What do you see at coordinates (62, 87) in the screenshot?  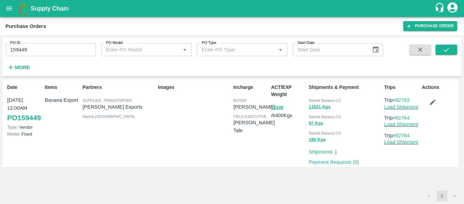 I see `p: Items` at bounding box center [62, 87].